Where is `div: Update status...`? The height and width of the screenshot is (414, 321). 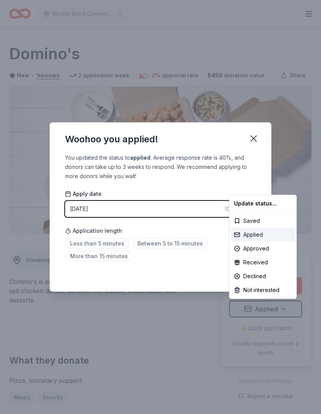
div: Update status... is located at coordinates (263, 204).